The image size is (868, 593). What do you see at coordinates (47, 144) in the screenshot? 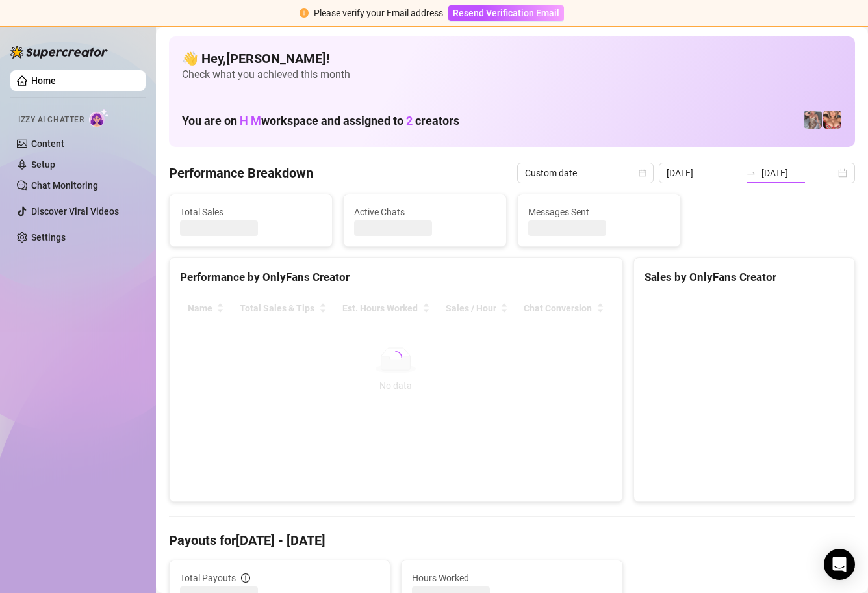
I see `a: Content` at bounding box center [47, 144].